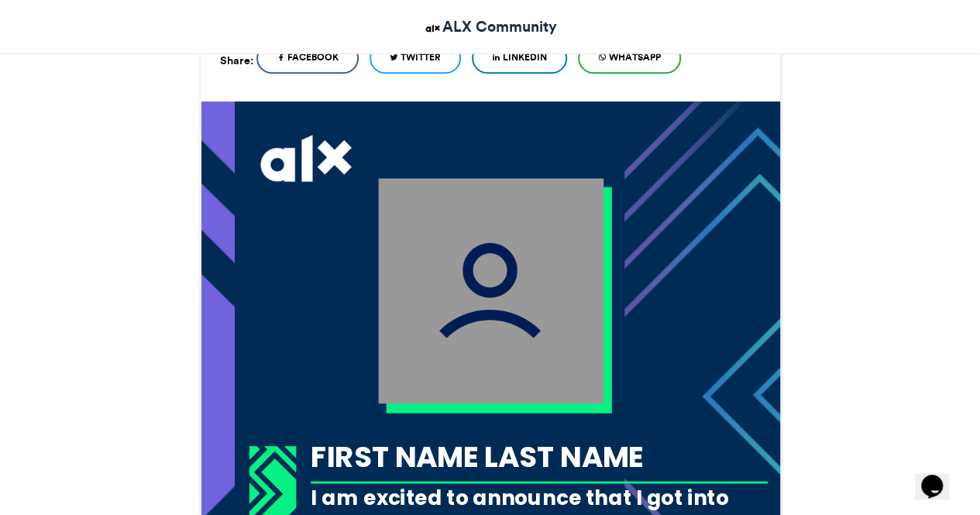 This screenshot has width=980, height=515. What do you see at coordinates (415, 58) in the screenshot?
I see `a: Twitter` at bounding box center [415, 58].